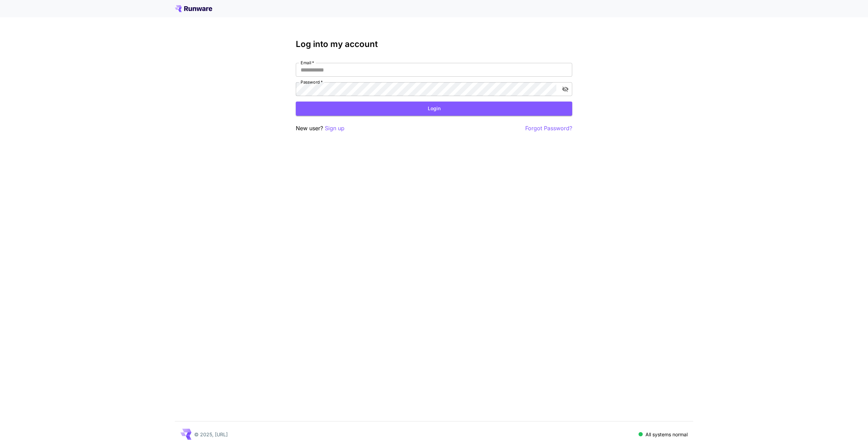 Image resolution: width=868 pixels, height=447 pixels. I want to click on label: Email, so click(307, 63).